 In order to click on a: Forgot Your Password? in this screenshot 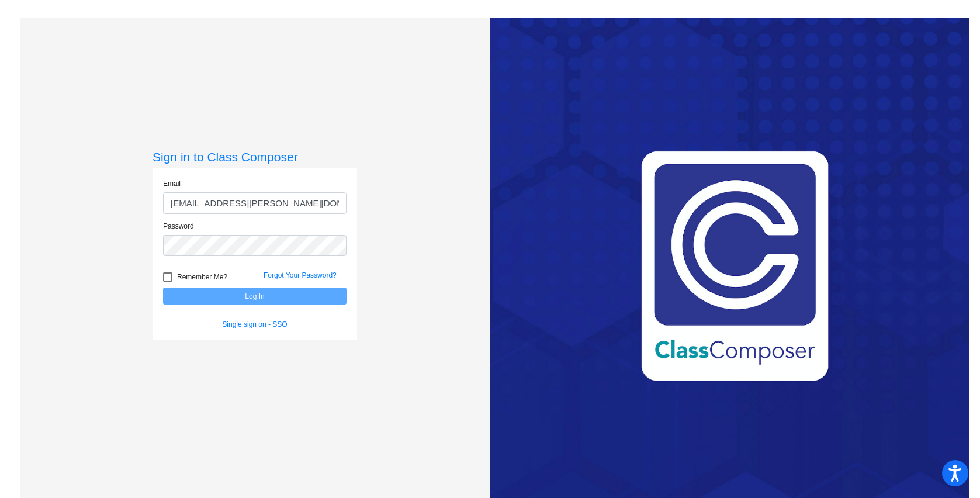, I will do `click(300, 275)`.